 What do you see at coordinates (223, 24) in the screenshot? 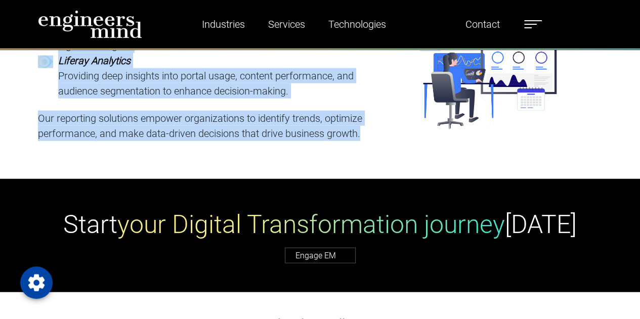
I see `a: Industries` at bounding box center [223, 24].